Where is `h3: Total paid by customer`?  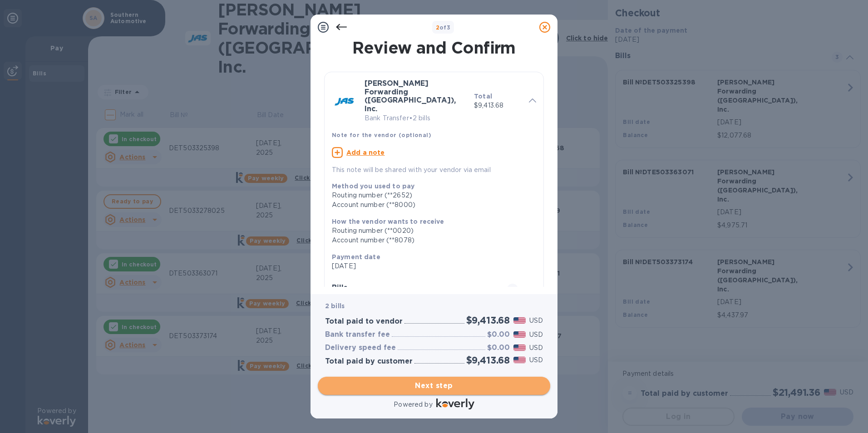 h3: Total paid by customer is located at coordinates (368, 361).